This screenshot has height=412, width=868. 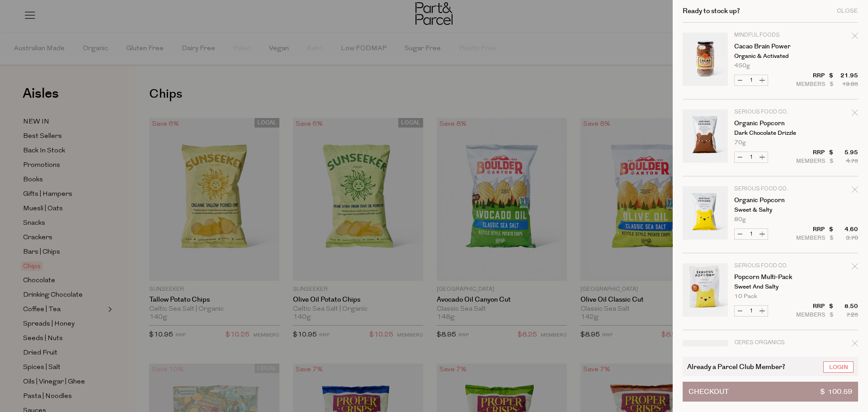 What do you see at coordinates (769, 46) in the screenshot?
I see `a: Cacao Brain Power` at bounding box center [769, 46].